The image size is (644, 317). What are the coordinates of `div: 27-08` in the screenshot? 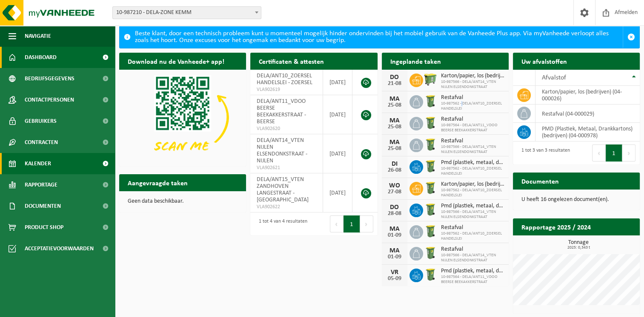 It's located at (394, 192).